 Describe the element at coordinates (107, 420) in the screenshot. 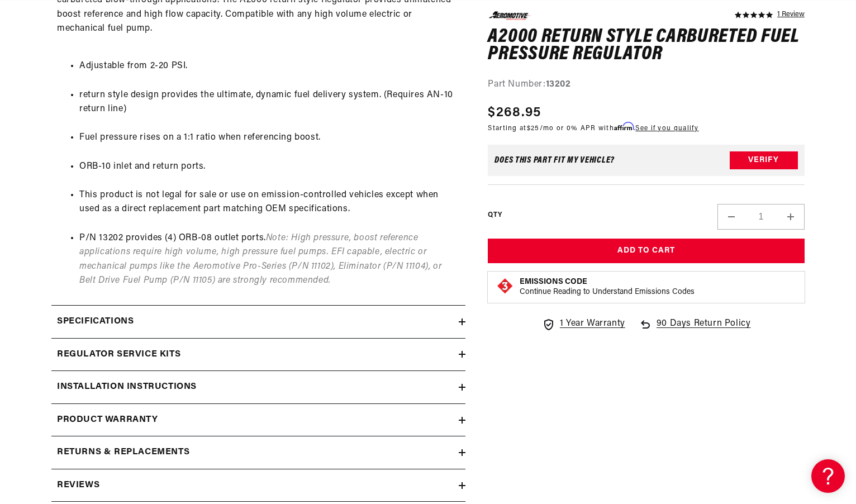

I see `h2: Product warranty` at that location.